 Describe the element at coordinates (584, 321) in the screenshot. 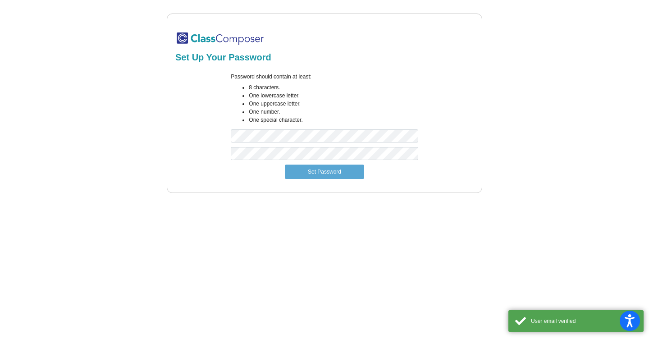

I see `div: User email verified` at that location.